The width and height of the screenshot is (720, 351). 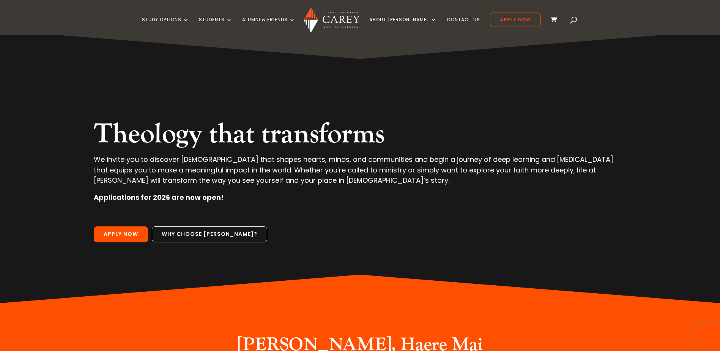 What do you see at coordinates (216, 26) in the screenshot?
I see `a: Students` at bounding box center [216, 26].